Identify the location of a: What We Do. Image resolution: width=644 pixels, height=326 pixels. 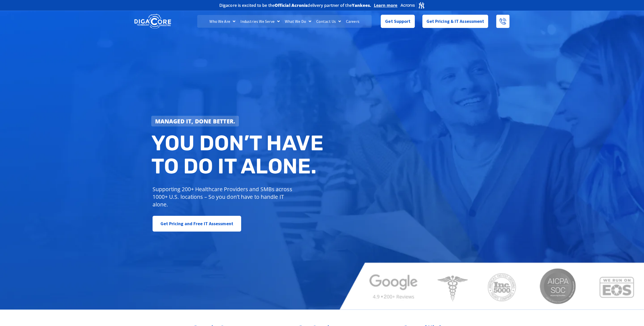
(298, 21).